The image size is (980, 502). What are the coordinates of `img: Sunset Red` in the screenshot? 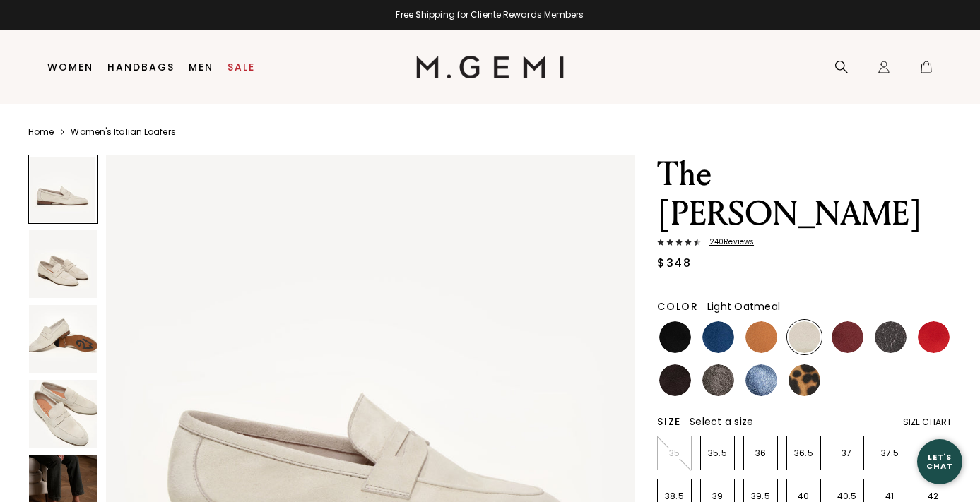 It's located at (933, 337).